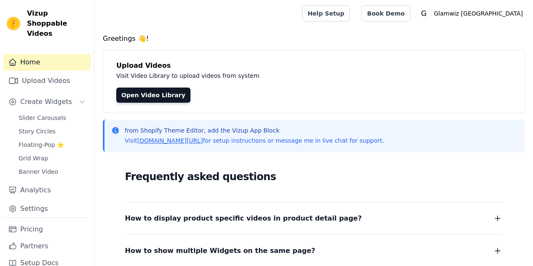 The image size is (533, 266). I want to click on span: Slider Carousels, so click(42, 118).